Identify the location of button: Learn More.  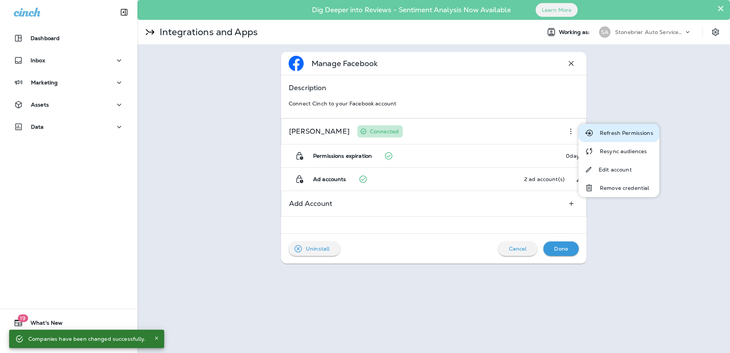
(557, 10).